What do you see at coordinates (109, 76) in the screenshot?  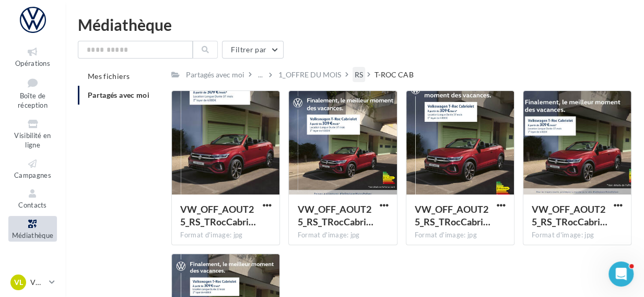 I see `span: Mes fichiers` at bounding box center [109, 76].